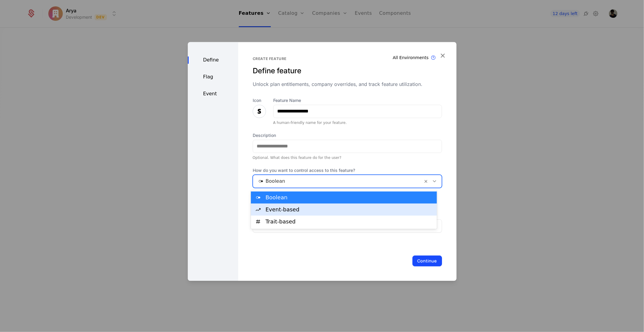 The width and height of the screenshot is (644, 332). What do you see at coordinates (349, 198) in the screenshot?
I see `div: Boolean` at bounding box center [349, 198].